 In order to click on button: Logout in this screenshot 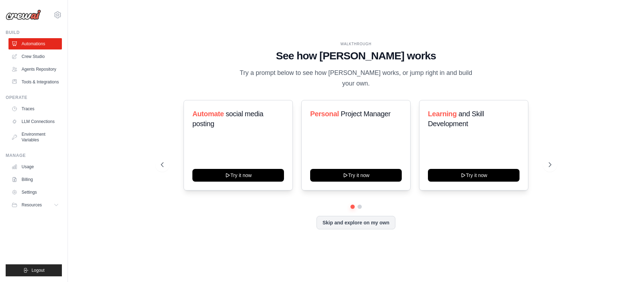, I will do `click(33, 271)`.